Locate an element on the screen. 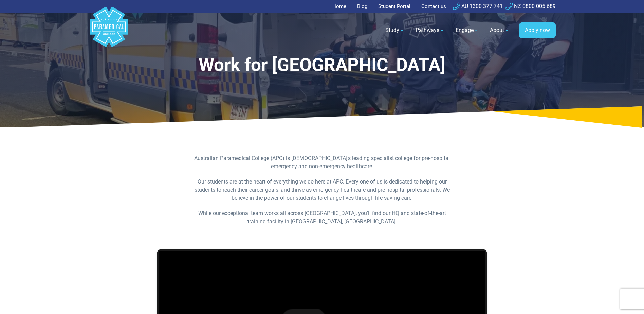 This screenshot has height=314, width=644. a: Apply now is located at coordinates (538, 30).